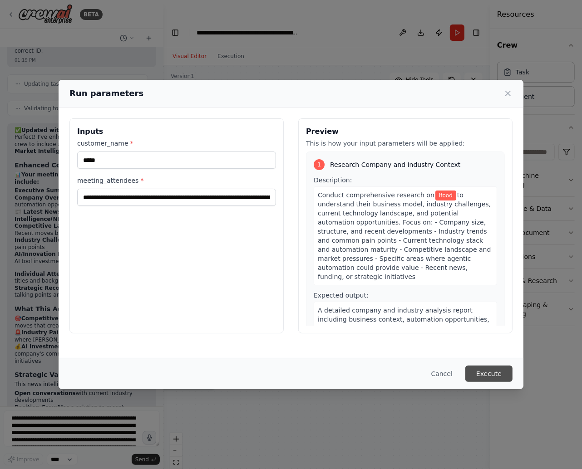  I want to click on span: to understand their business model, industry challenges, current technology landscape, and potent..., so click(404, 236).